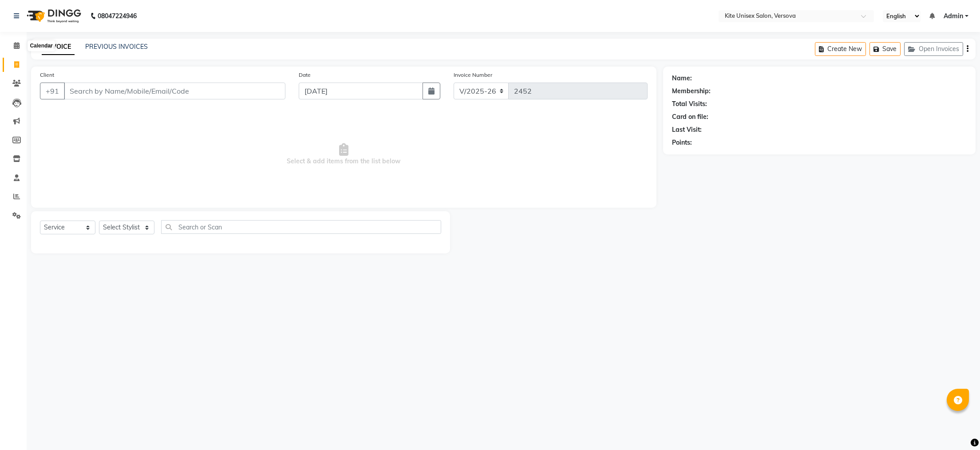 The width and height of the screenshot is (980, 450). I want to click on img: logo, so click(53, 16).